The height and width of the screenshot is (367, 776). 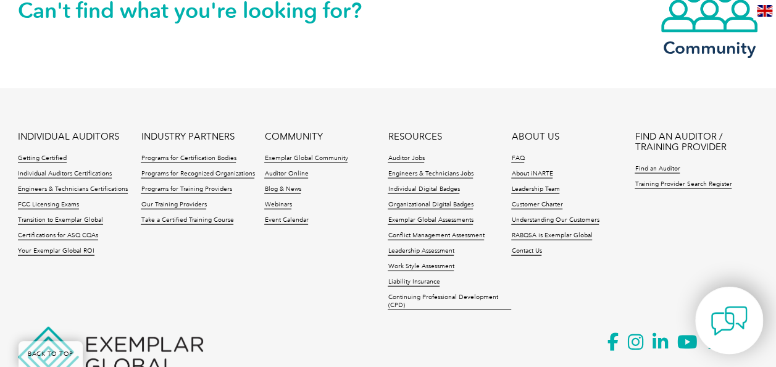 I want to click on a: Conflict Management Assessment, so click(x=436, y=236).